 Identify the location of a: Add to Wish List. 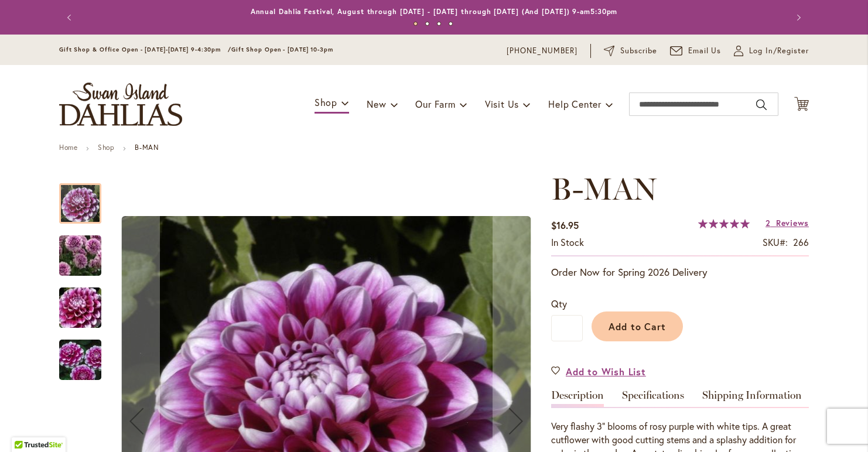
(598, 371).